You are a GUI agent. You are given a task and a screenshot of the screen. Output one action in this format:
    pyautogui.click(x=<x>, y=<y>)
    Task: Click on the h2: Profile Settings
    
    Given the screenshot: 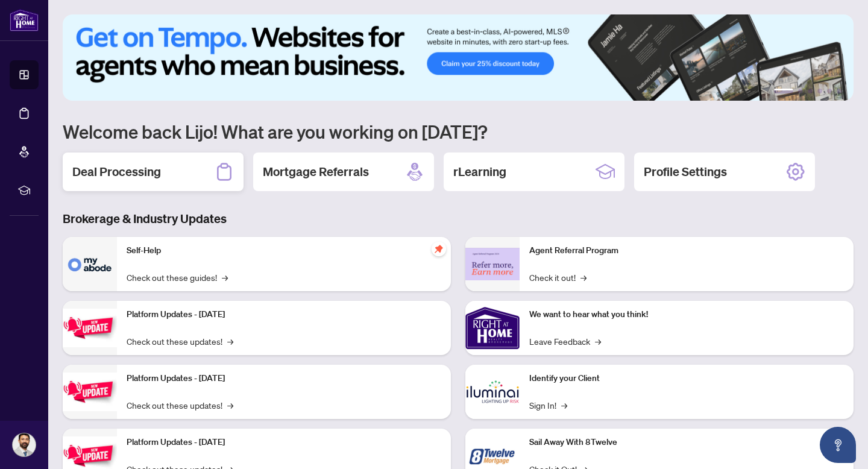 What is the action you would take?
    pyautogui.click(x=685, y=172)
    